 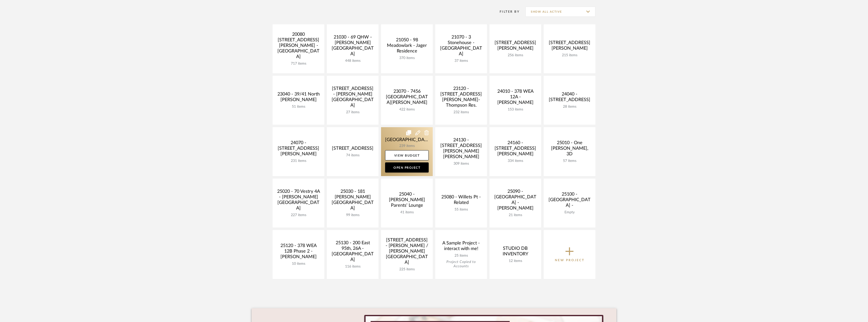 I want to click on div: 256 items, so click(x=515, y=55).